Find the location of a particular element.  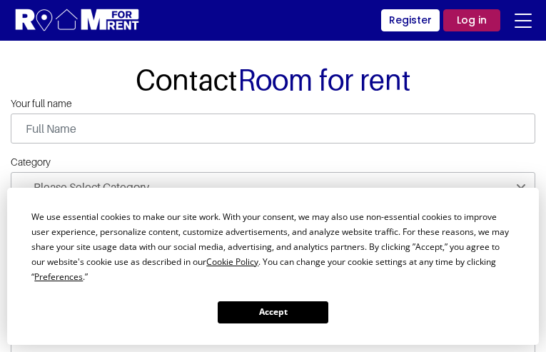

div: Cookie Consent Prompt is located at coordinates (273, 266).